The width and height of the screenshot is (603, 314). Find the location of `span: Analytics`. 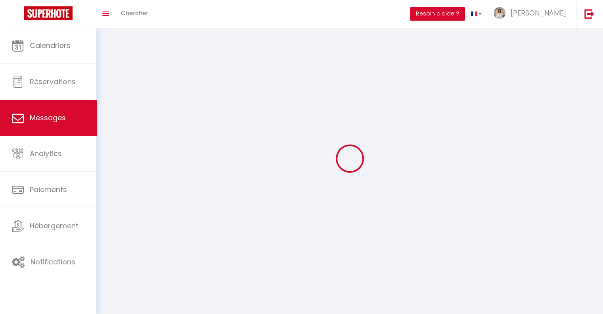

span: Analytics is located at coordinates (46, 153).